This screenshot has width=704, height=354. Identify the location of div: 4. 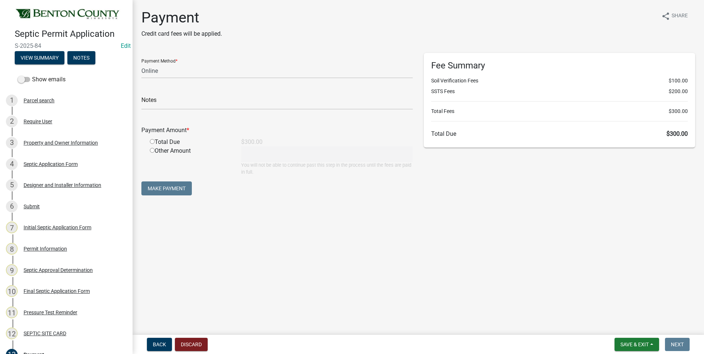
(12, 164).